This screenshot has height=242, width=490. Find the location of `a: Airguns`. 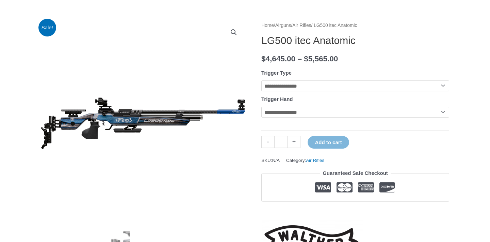

a: Airguns is located at coordinates (283, 25).